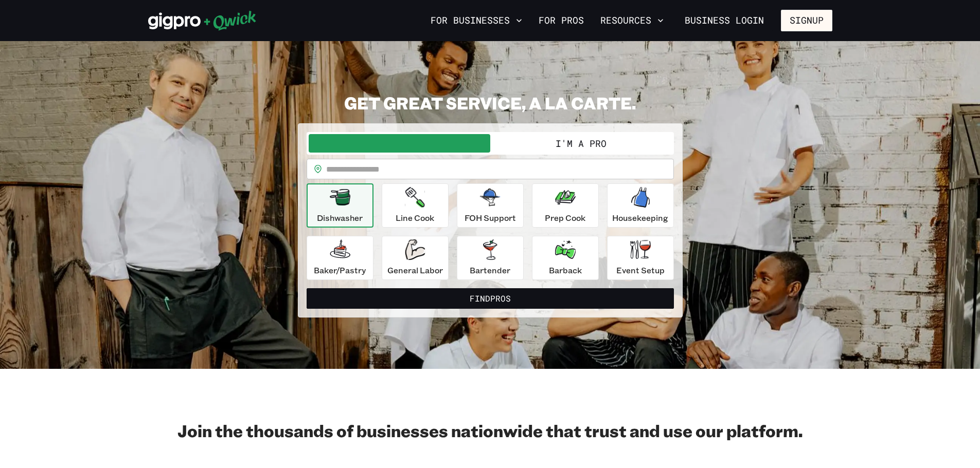 The height and width of the screenshot is (468, 980). Describe the element at coordinates (415, 271) in the screenshot. I see `p: General Labor` at that location.